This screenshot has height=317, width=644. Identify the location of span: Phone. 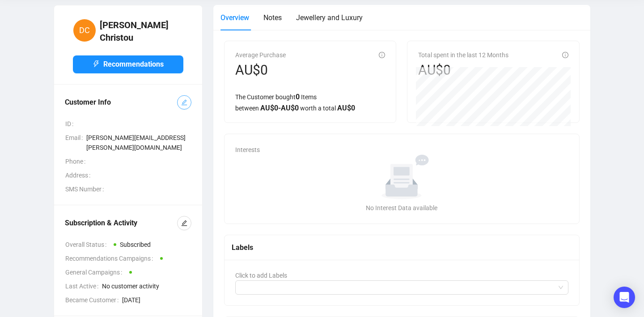
(77, 161).